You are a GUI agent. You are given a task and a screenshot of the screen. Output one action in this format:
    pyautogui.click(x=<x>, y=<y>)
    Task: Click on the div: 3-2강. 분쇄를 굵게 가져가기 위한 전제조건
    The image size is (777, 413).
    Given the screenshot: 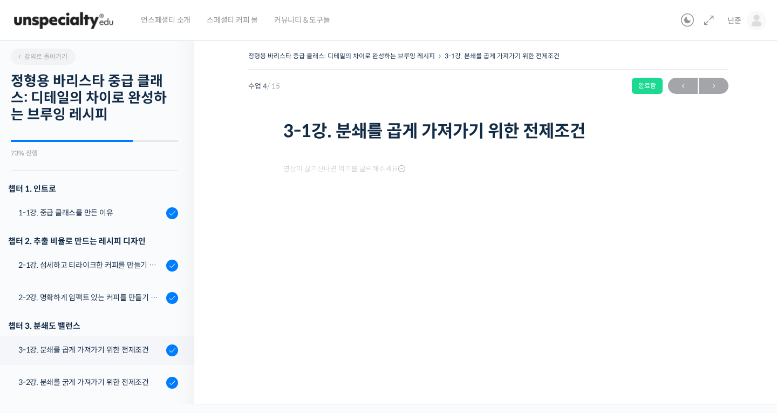 What is the action you would take?
    pyautogui.click(x=91, y=382)
    